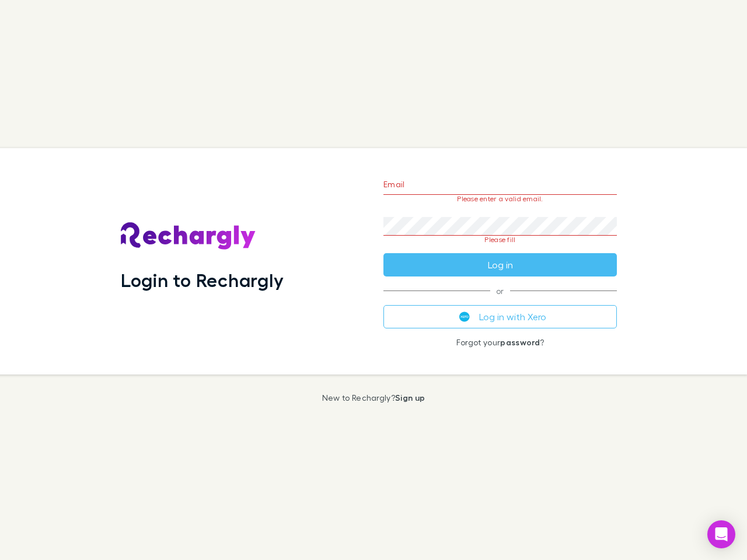 Image resolution: width=747 pixels, height=560 pixels. Describe the element at coordinates (500, 291) in the screenshot. I see `span: or` at that location.